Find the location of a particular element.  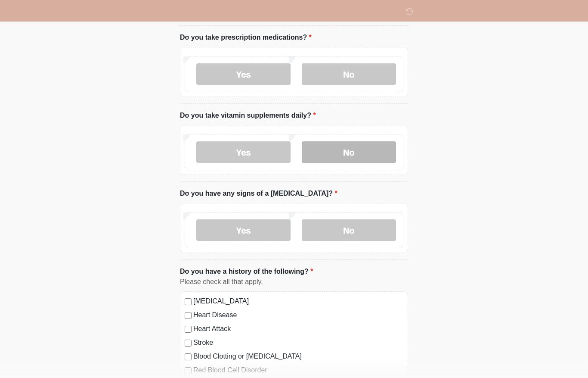

div: Please check all that apply. is located at coordinates (294, 282).